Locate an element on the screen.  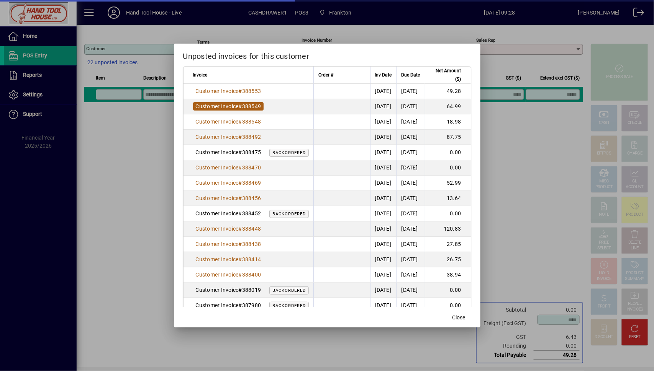
td: 26.75 is located at coordinates (448, 260).